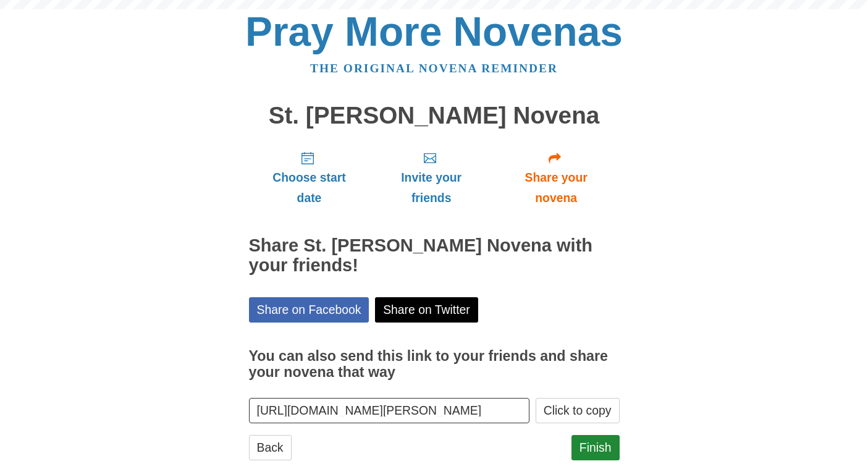 The height and width of the screenshot is (469, 868). I want to click on a: Share on Facebook, so click(309, 310).